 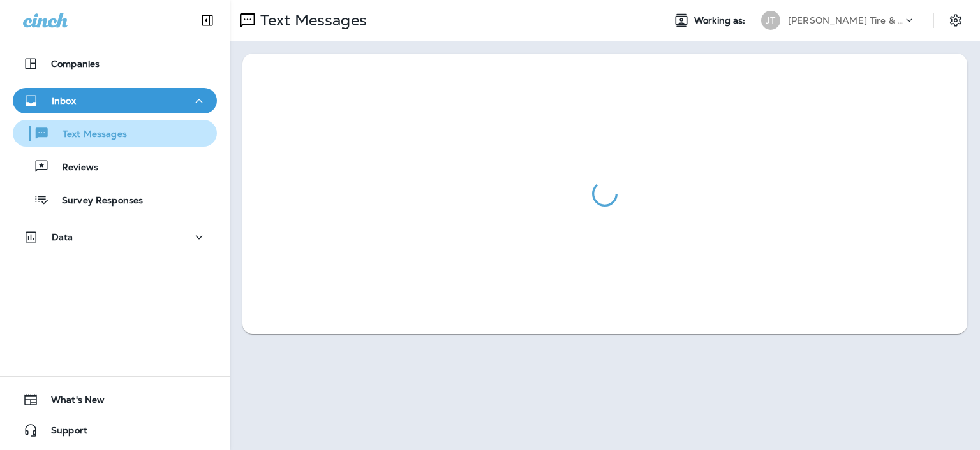 What do you see at coordinates (771, 20) in the screenshot?
I see `div: JT` at bounding box center [771, 20].